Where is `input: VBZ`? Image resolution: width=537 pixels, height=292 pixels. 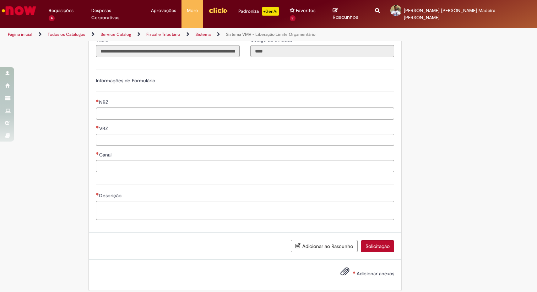 input: VBZ is located at coordinates (245, 140).